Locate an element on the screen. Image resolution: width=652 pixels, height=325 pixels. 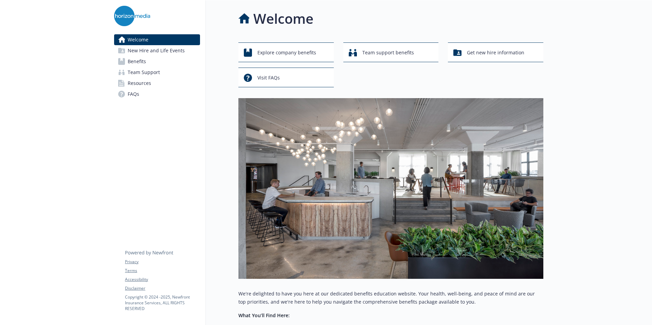
a: Accessibility is located at coordinates (162, 280).